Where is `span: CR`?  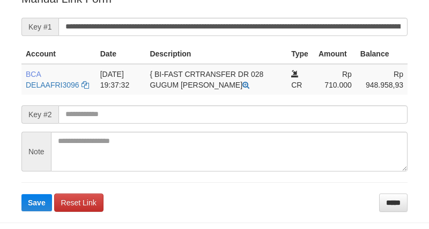 span: CR is located at coordinates (297, 85).